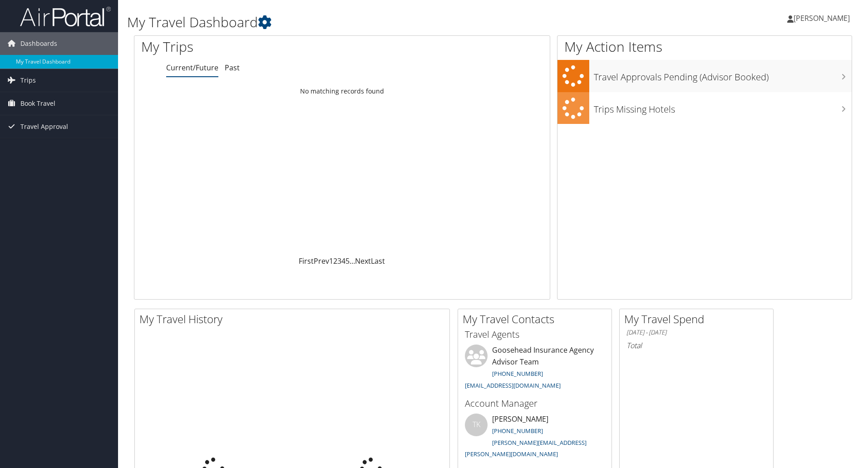  Describe the element at coordinates (339, 261) in the screenshot. I see `a: 3` at that location.